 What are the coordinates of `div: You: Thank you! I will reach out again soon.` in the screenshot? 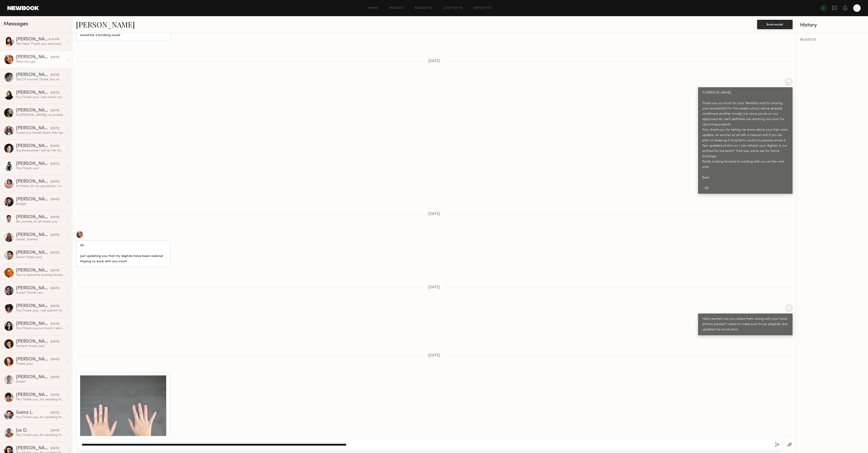 It's located at (40, 97).